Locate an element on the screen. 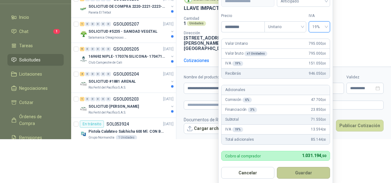  p: Cobro al comprador is located at coordinates (243, 156).